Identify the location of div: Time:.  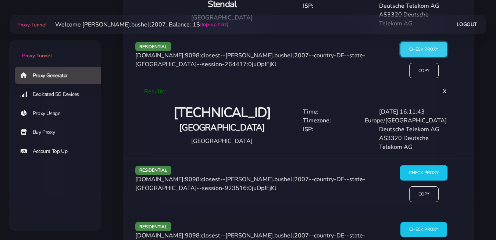
(337, 112).